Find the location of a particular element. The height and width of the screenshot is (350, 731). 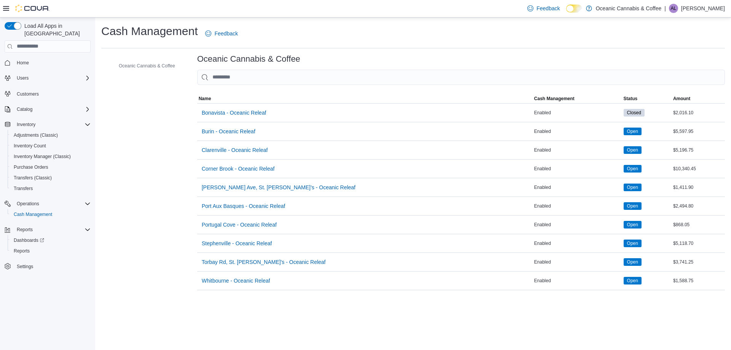

button: Customers is located at coordinates (48, 93).